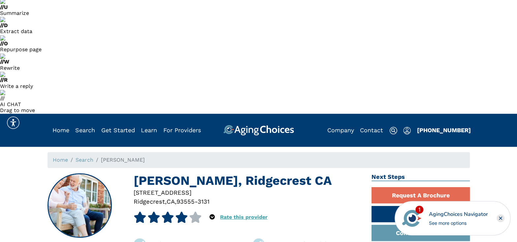 The height and width of the screenshot is (242, 517). What do you see at coordinates (421, 195) in the screenshot?
I see `a: Request A Brochure` at bounding box center [421, 195].